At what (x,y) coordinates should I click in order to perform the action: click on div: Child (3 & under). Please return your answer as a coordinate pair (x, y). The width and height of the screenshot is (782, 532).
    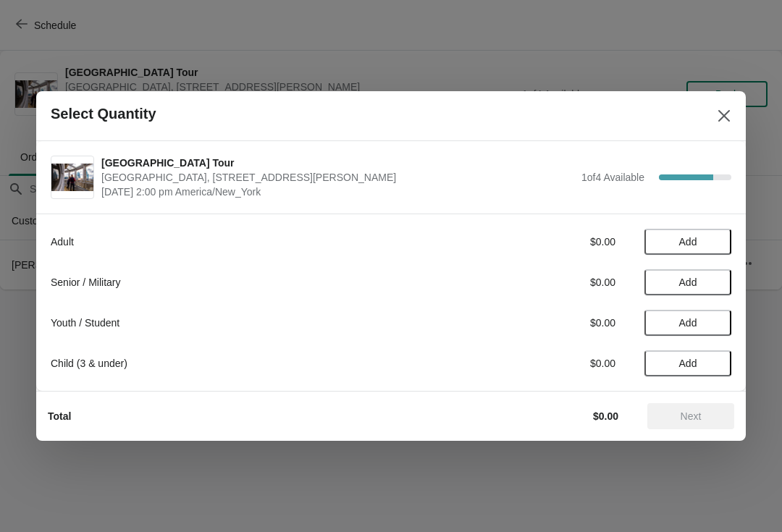
    Looking at the image, I should click on (251, 364).